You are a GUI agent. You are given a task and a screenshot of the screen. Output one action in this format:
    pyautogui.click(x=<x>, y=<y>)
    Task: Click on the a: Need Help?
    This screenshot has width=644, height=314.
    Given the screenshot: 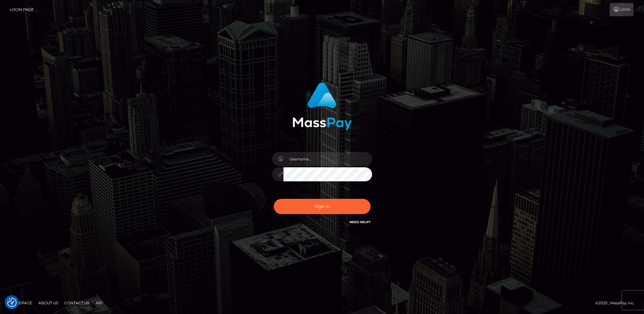 What is the action you would take?
    pyautogui.click(x=360, y=222)
    